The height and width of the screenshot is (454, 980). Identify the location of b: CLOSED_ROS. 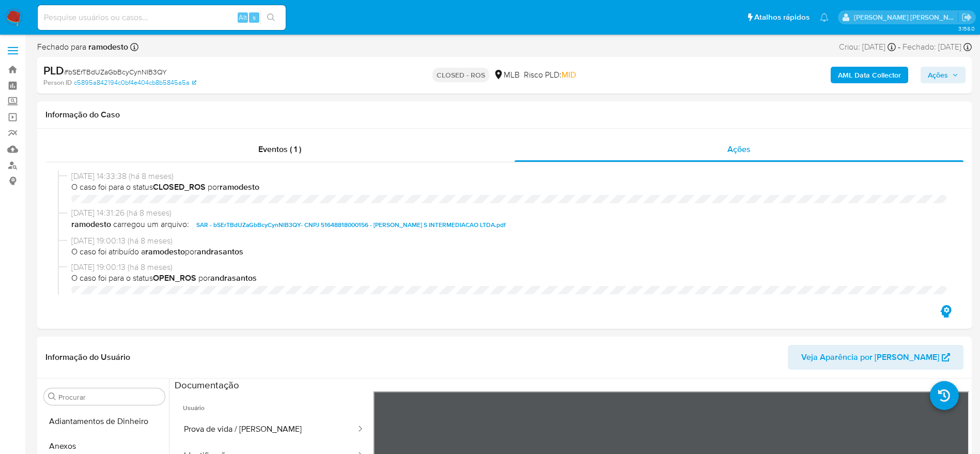
(179, 187).